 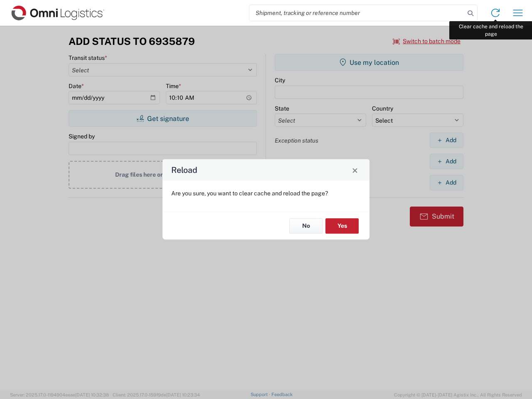 What do you see at coordinates (357, 13) in the screenshot?
I see `input: Shipment, tracking or reference number` at bounding box center [357, 13].